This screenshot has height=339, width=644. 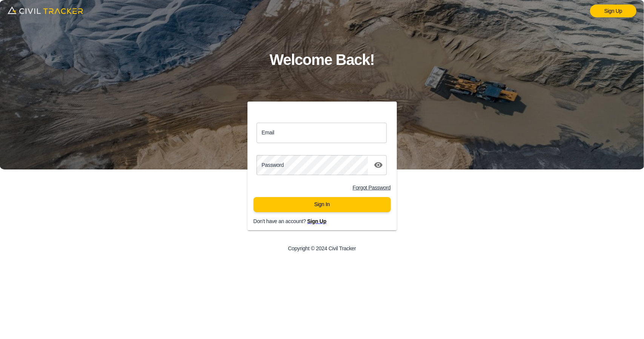 What do you see at coordinates (372, 187) in the screenshot?
I see `a: Forgot Password` at bounding box center [372, 187].